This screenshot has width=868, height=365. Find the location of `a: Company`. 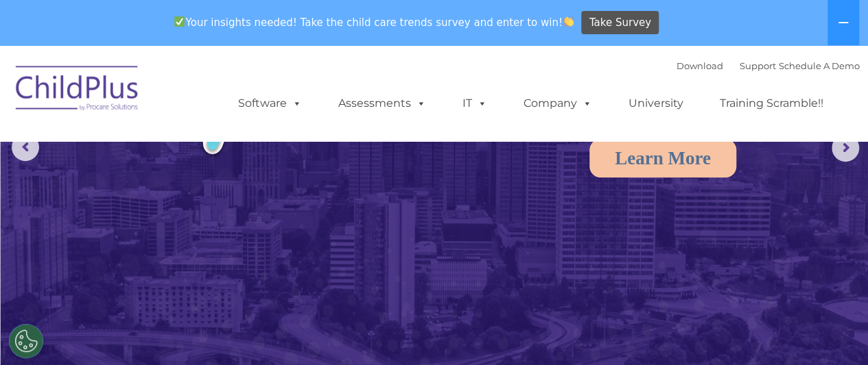

a: Company is located at coordinates (558, 104).